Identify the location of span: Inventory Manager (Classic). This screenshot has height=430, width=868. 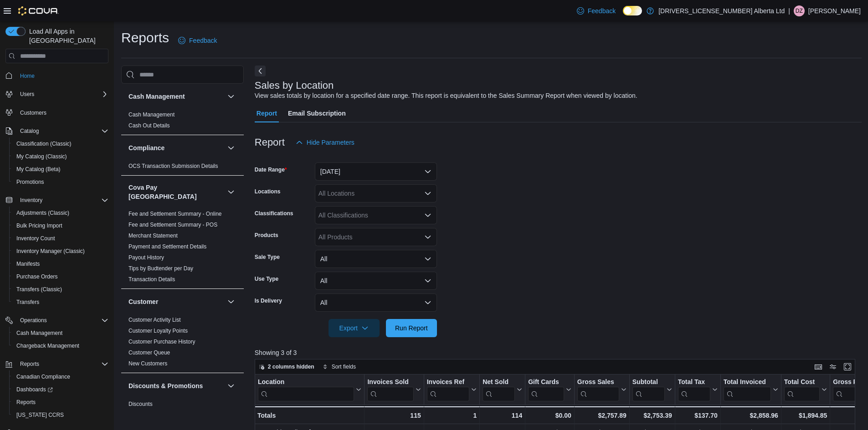
(51, 251).